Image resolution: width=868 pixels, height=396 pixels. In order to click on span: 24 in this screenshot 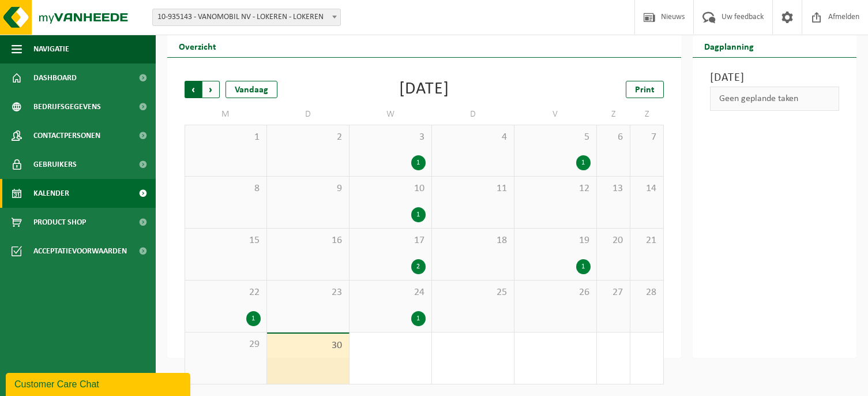, I will do `click(391, 293)`.